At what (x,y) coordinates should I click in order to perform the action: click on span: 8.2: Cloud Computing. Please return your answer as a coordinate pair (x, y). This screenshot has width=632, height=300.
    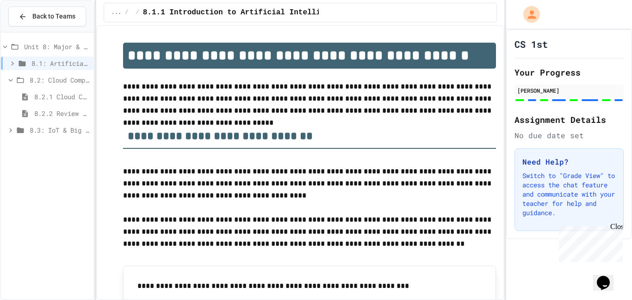
    Looking at the image, I should click on (60, 80).